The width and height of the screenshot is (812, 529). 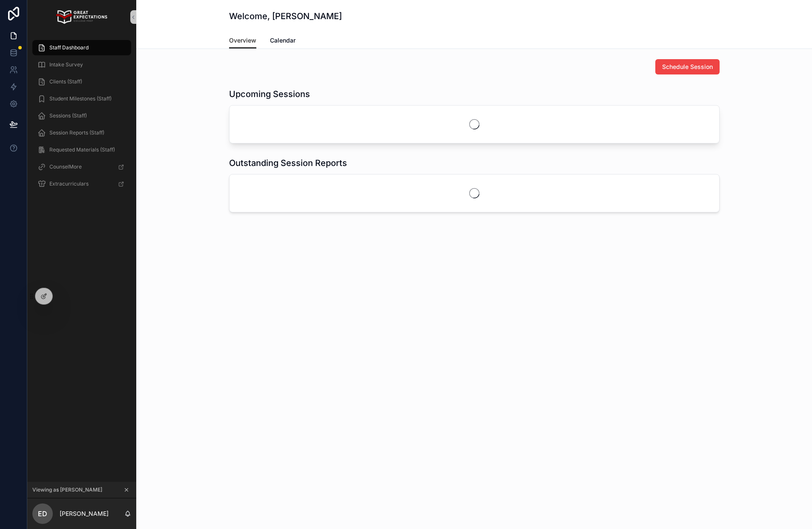 I want to click on a: Student Milestones (Staff), so click(x=82, y=99).